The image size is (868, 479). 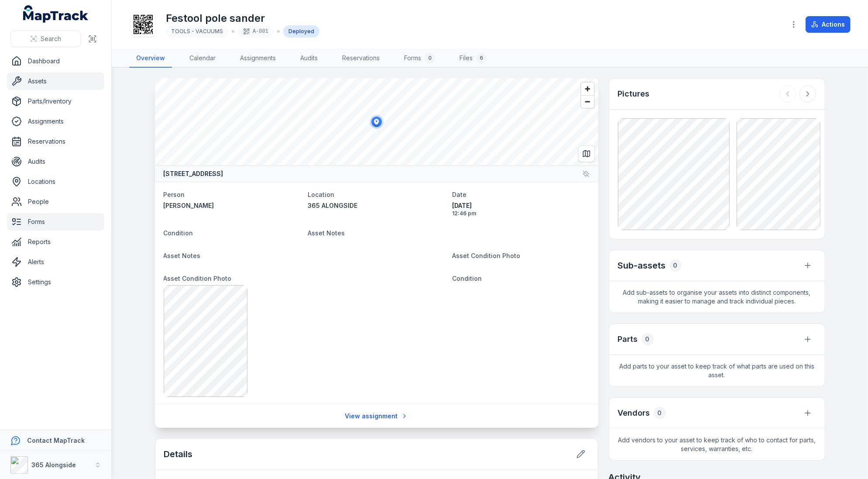 I want to click on a: Overview, so click(x=150, y=59).